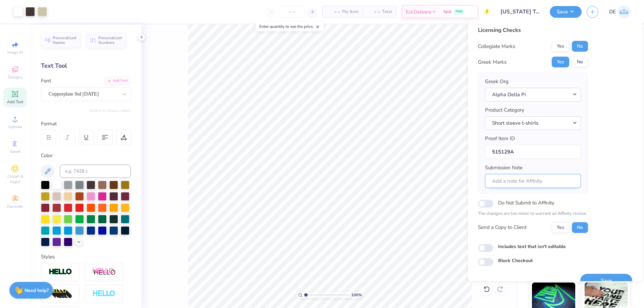 The height and width of the screenshot is (308, 644). Describe the element at coordinates (504, 167) in the screenshot. I see `label: Submission Note` at that location.